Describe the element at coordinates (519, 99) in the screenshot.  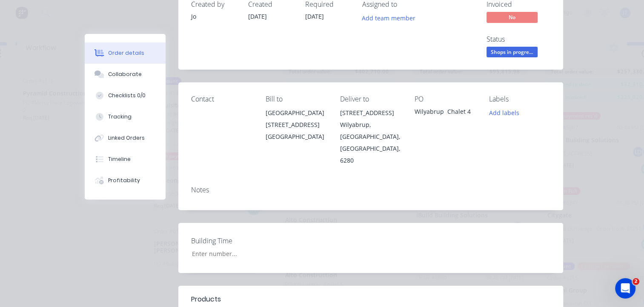
I see `div: Labels` at that location.